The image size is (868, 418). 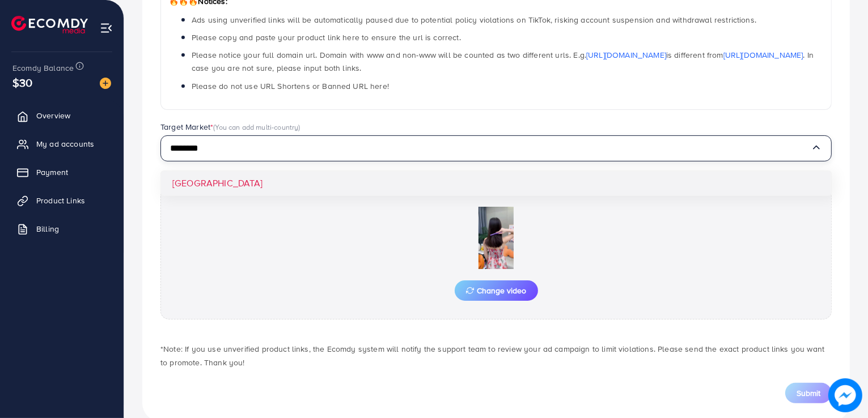 What do you see at coordinates (62, 116) in the screenshot?
I see `a: Overview` at bounding box center [62, 116].